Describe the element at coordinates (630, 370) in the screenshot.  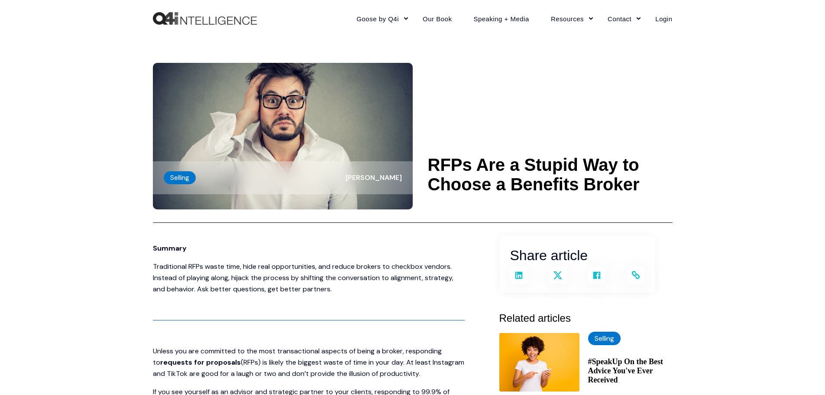
I see `a: #SpeakUp On the Best Advice You've Ever Received` at that location.